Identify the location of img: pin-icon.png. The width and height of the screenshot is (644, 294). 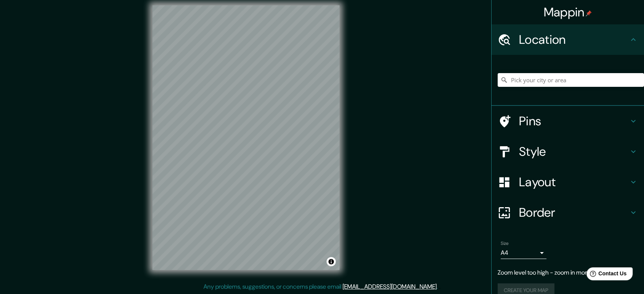
(588, 13).